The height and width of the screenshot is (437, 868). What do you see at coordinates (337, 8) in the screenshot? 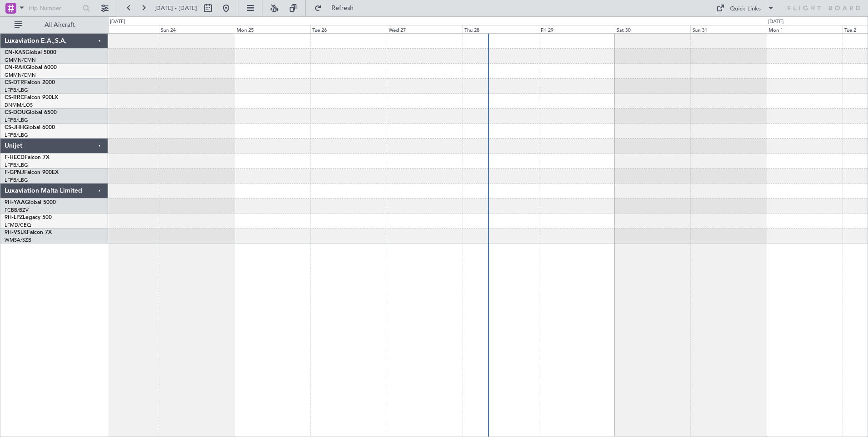
I see `button: Refresh` at bounding box center [337, 8].